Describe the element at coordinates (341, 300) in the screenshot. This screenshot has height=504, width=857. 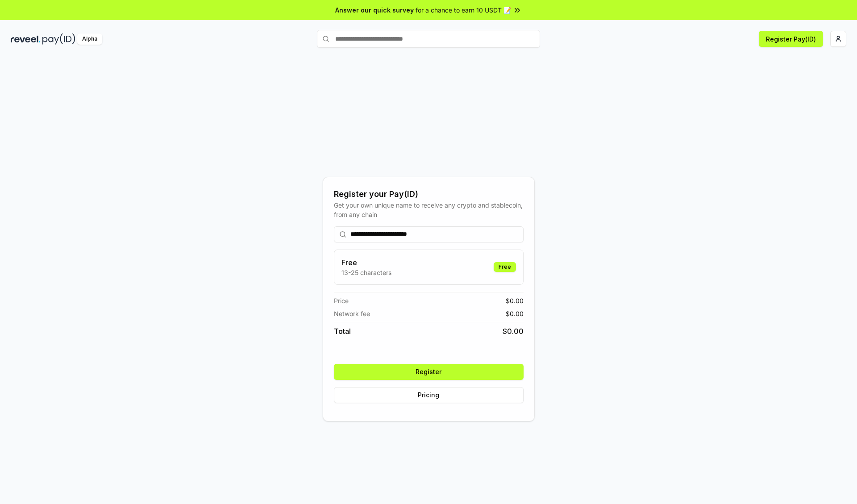
I see `span: Price` at that location.